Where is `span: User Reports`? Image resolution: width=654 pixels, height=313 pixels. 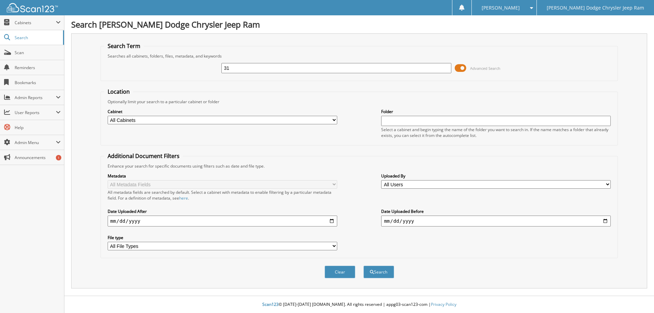 span: User Reports is located at coordinates (35, 112).